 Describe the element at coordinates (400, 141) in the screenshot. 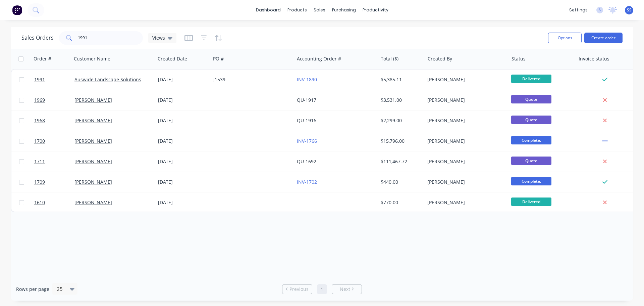

I see `div: $15,796.00` at that location.